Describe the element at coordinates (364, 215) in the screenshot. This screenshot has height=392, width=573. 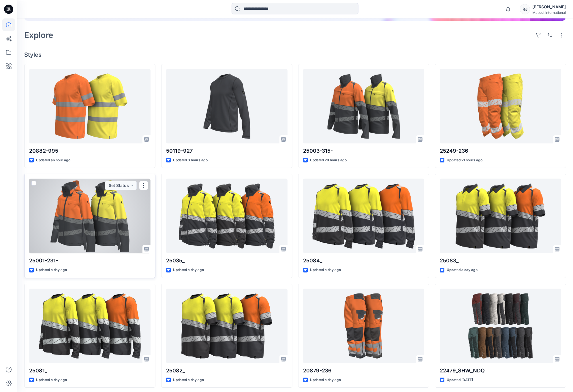
I see `a: 25084_` at that location.